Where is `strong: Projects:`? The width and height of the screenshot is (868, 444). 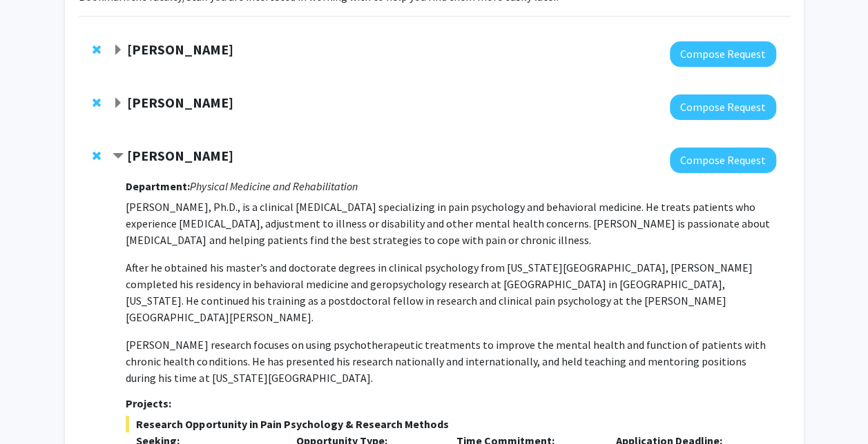
strong: Projects: is located at coordinates (149, 404).